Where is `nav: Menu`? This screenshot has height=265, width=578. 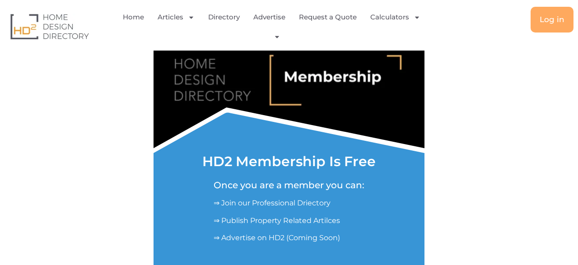
nav: Menu is located at coordinates (275, 26).